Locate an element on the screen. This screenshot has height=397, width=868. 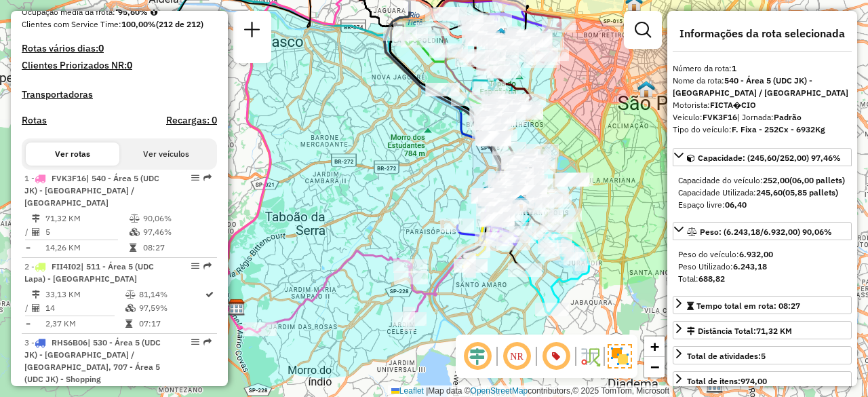
h4: Transportadoras is located at coordinates (120, 95).